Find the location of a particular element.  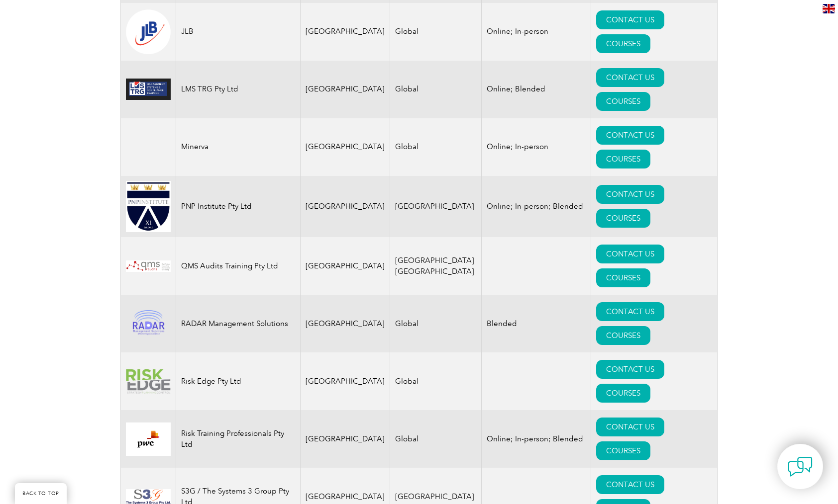

img: en is located at coordinates (828, 8).